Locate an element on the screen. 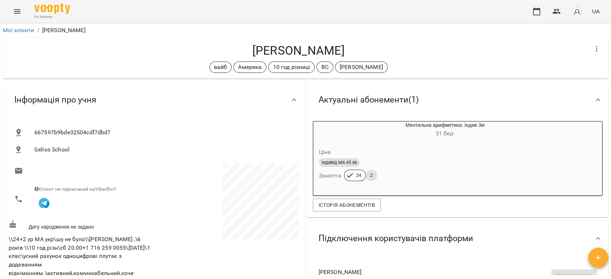 The width and height of the screenshot is (611, 279). span: Історія абонементів is located at coordinates (347, 205).